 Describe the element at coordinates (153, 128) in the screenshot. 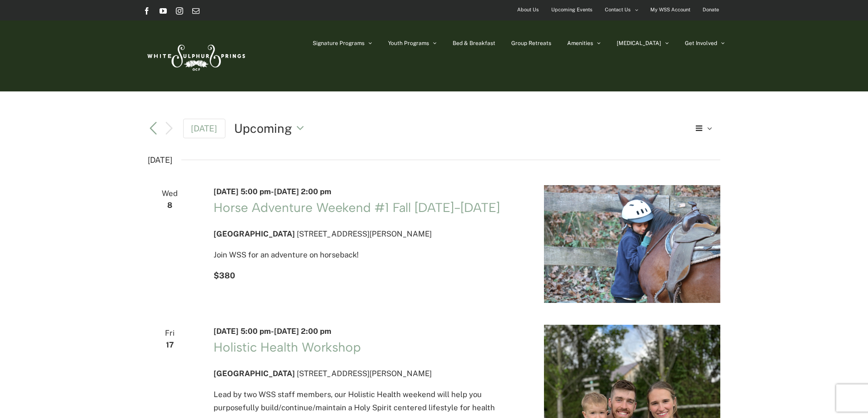

I see `a: Previous Events` at that location.